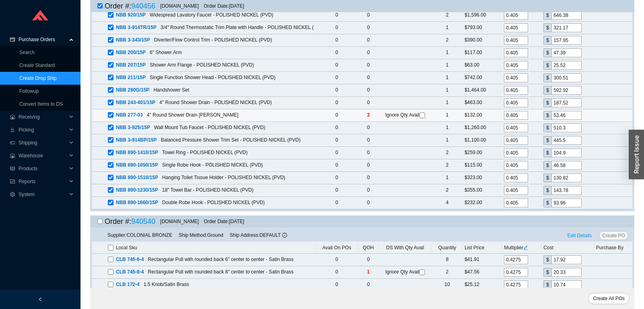 Image resolution: width=644 pixels, height=309 pixels. I want to click on span: read, so click(12, 168).